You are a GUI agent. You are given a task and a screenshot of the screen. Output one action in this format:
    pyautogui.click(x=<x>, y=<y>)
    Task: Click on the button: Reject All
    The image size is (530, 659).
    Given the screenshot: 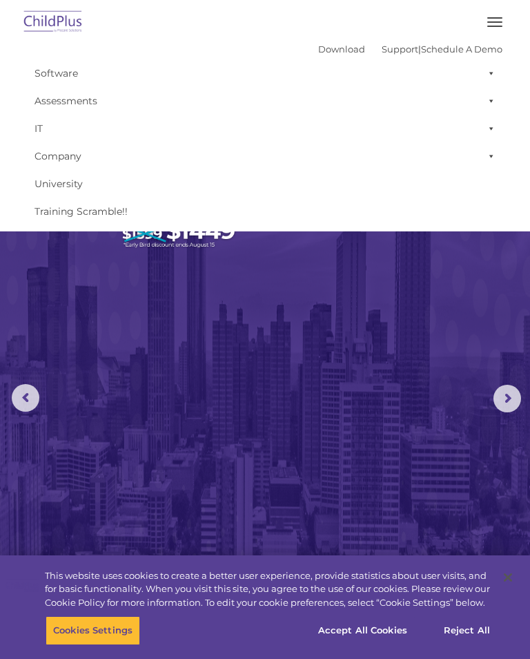 What is the action you would take?
    pyautogui.click(x=467, y=630)
    